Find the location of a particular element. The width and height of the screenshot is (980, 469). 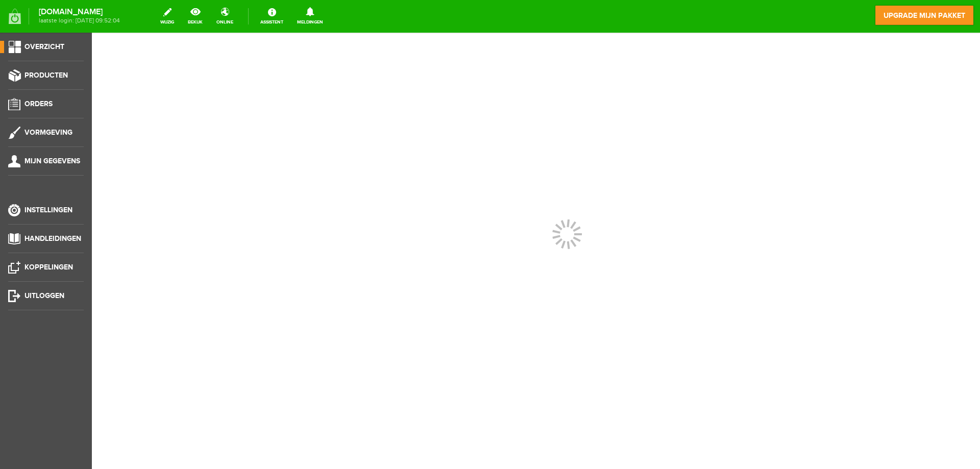

a: Assistent is located at coordinates (271, 16).